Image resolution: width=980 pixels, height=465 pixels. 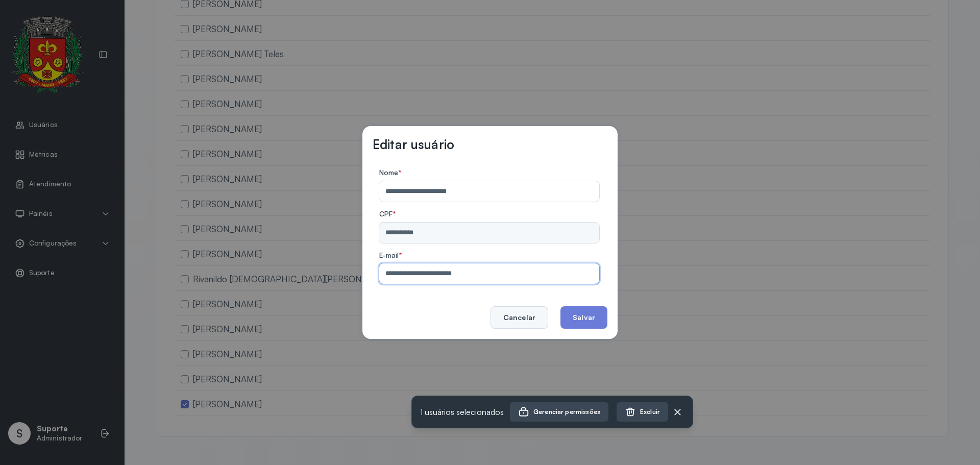 What do you see at coordinates (642, 412) in the screenshot?
I see `button: Excluir` at bounding box center [642, 412].